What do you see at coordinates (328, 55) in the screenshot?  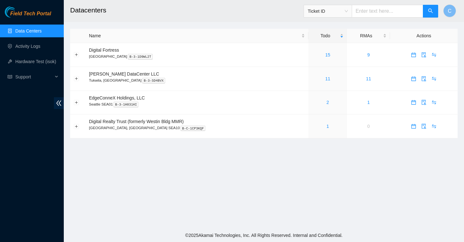 I see `a: 15` at bounding box center [328, 55].